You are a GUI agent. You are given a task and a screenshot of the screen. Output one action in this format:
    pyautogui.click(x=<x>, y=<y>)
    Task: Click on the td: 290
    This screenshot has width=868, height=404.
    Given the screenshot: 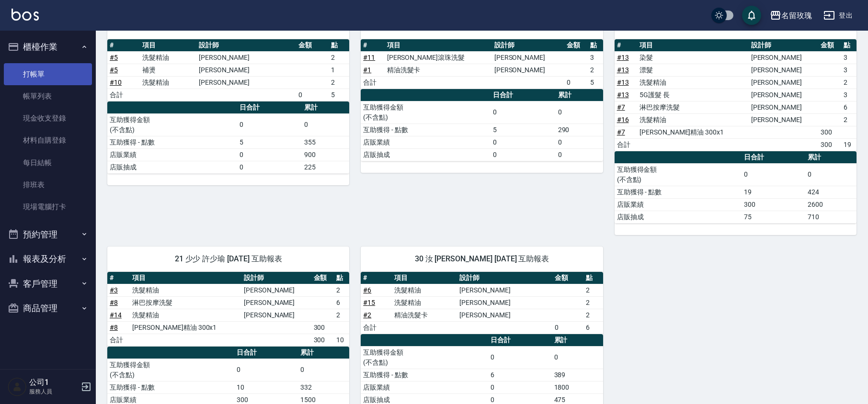 What is the action you would take?
    pyautogui.click(x=579, y=130)
    